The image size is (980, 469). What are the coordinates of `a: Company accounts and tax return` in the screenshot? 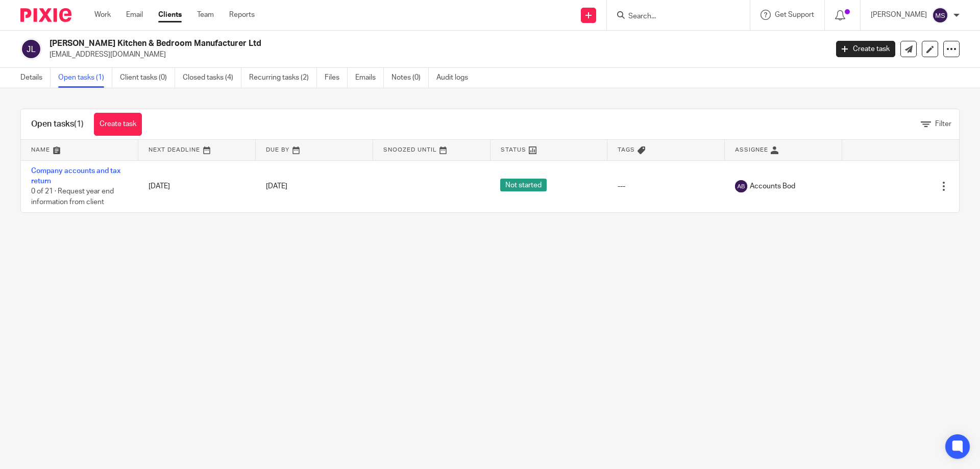 It's located at (75, 176).